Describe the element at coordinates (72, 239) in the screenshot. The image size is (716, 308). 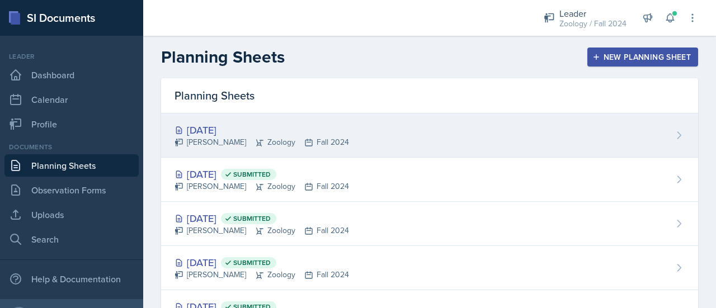
I see `a: Search` at that location.